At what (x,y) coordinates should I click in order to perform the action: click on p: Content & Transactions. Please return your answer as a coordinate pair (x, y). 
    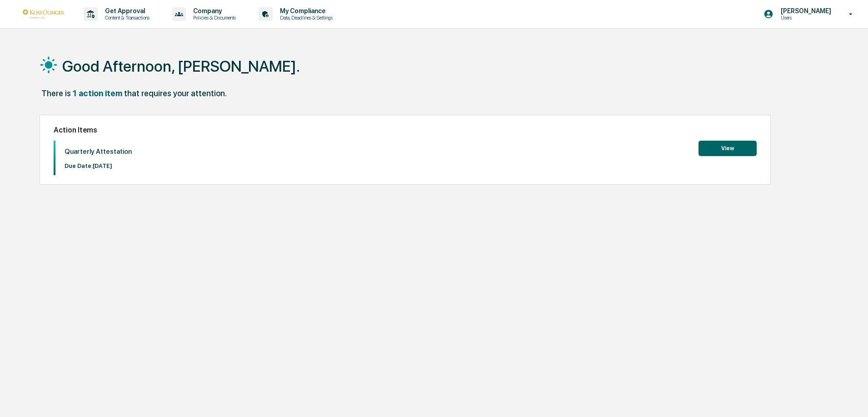
    Looking at the image, I should click on (126, 18).